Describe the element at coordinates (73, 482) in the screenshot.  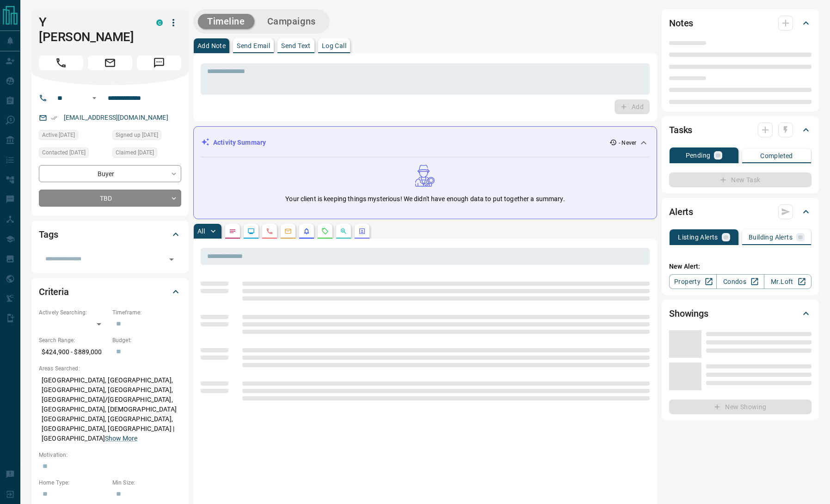
I see `p: Home Type:` at that location.